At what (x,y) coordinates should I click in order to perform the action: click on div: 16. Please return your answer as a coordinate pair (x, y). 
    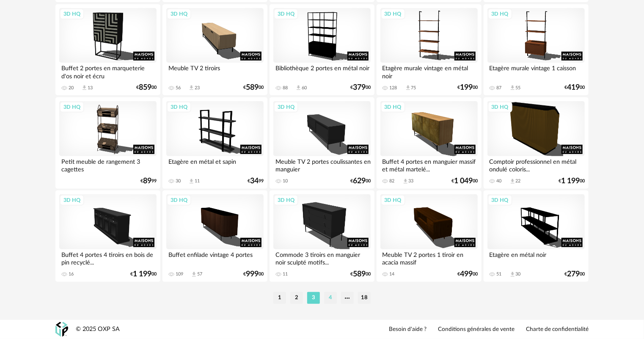
    Looking at the image, I should click on (71, 274).